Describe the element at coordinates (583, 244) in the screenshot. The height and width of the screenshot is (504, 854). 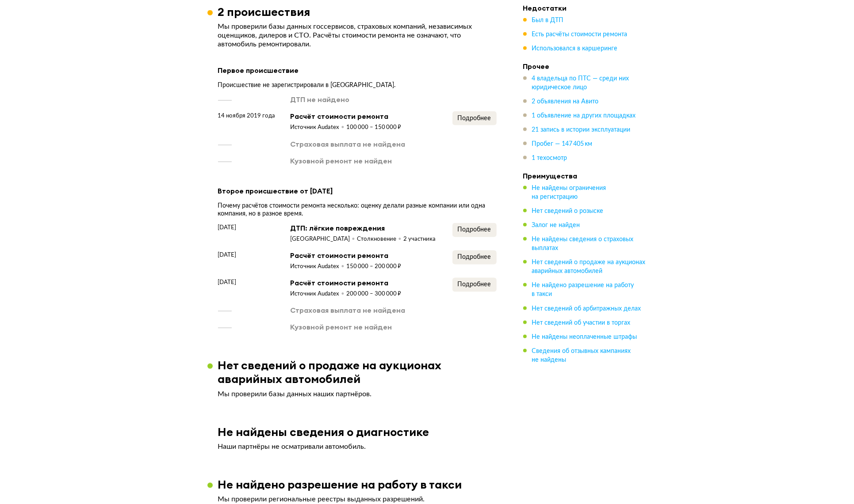
I see `span: Не найдены сведения о страховых выплатах` at that location.